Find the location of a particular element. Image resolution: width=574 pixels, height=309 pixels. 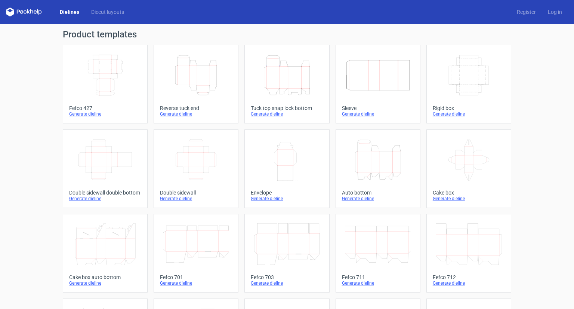

a: Double sidewallGenerate dieline is located at coordinates (196, 169).